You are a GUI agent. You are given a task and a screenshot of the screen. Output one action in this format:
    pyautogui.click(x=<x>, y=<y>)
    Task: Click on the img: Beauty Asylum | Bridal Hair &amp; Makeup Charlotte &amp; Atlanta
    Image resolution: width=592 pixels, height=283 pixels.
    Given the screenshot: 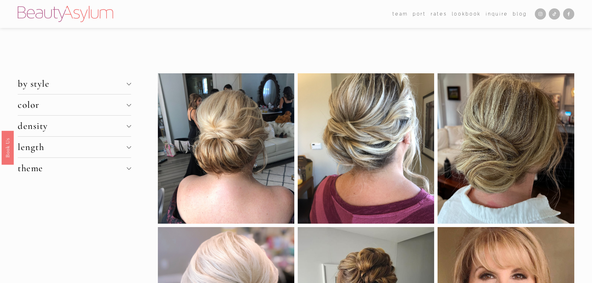 What is the action you would take?
    pyautogui.click(x=65, y=14)
    